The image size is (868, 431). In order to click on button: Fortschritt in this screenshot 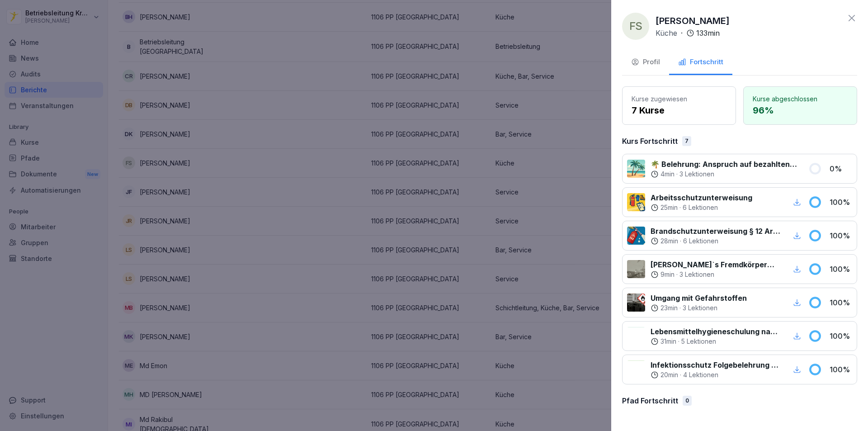, I will do `click(701, 63)`.